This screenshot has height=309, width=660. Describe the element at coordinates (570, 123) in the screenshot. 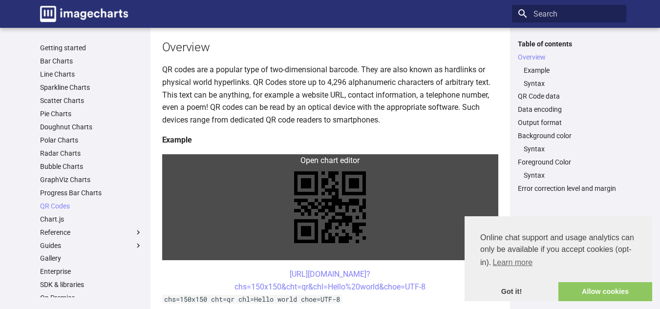

I see `a: Output format` at that location.